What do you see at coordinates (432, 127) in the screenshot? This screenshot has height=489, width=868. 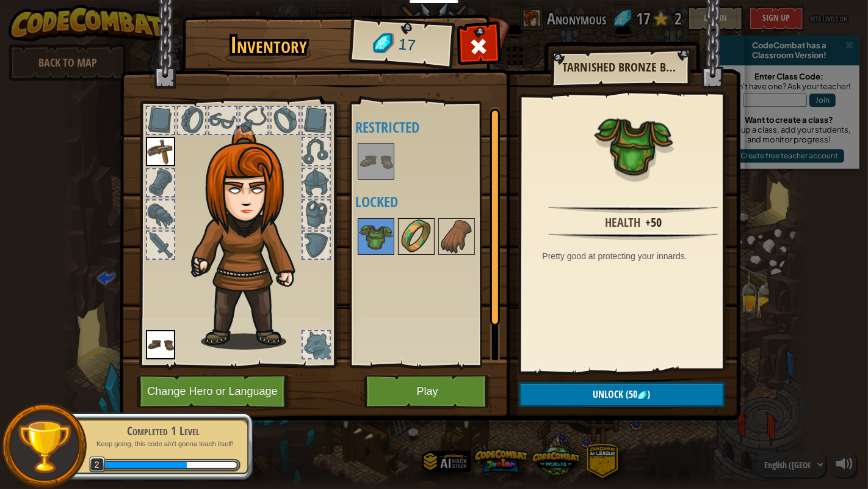 I see `h4: Restricted` at bounding box center [432, 127].